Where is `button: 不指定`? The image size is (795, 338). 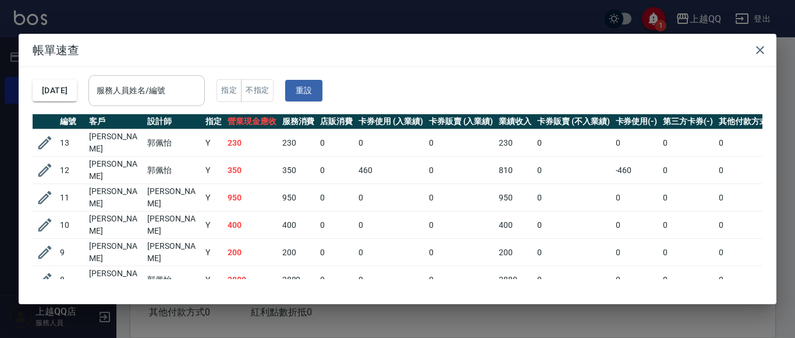 button: 不指定 is located at coordinates (257, 90).